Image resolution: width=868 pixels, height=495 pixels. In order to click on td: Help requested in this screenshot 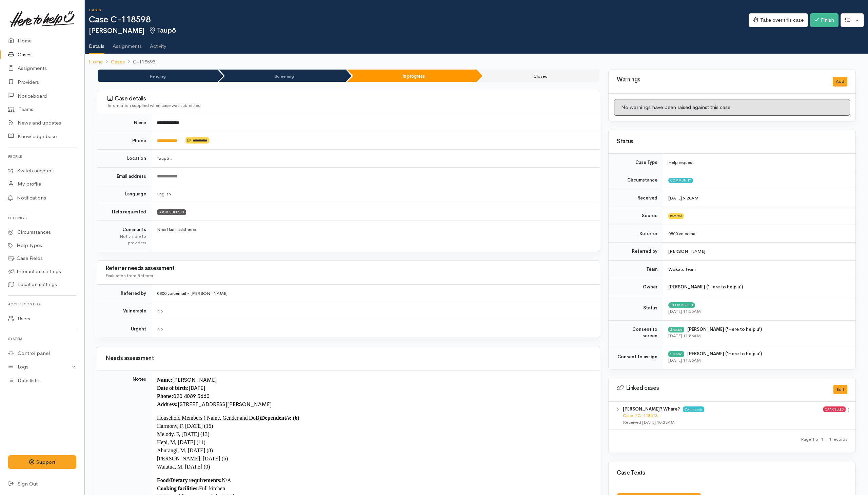, I will do `click(124, 212)`.